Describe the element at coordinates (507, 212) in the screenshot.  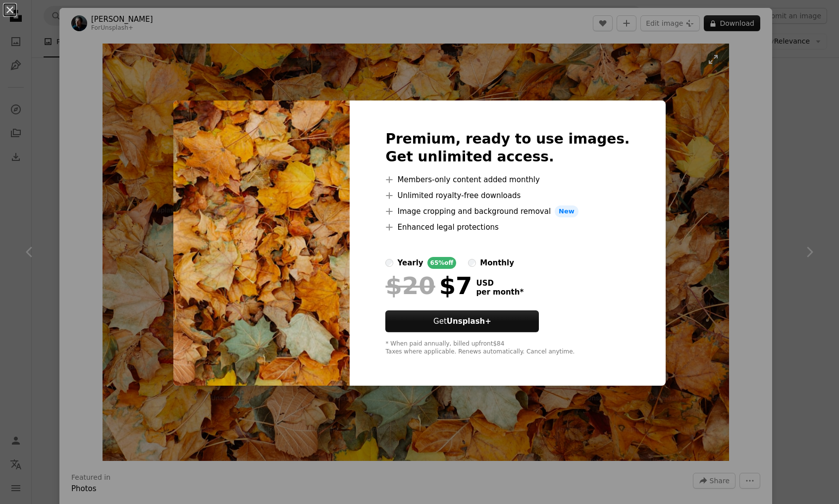
I see `li: Image cropping and background removal` at that location.